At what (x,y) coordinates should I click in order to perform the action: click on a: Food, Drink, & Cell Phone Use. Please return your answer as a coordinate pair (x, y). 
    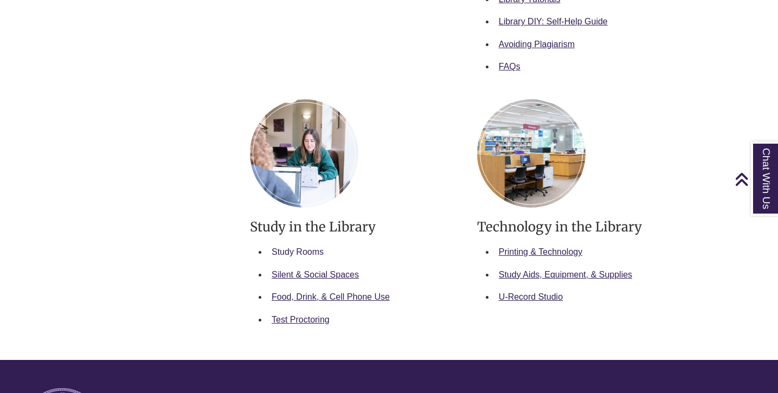
    Looking at the image, I should click on (331, 297).